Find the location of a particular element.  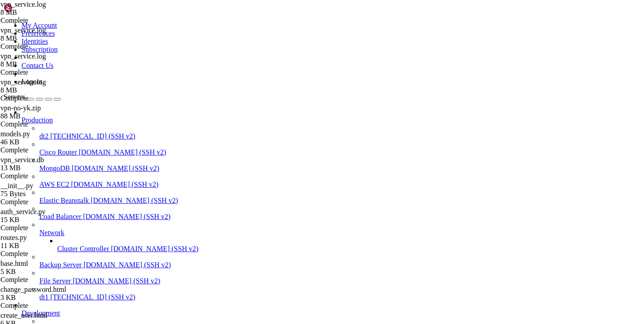

x-row: root@hiplet-33900:~# cd /var/service is located at coordinates (265, 223).